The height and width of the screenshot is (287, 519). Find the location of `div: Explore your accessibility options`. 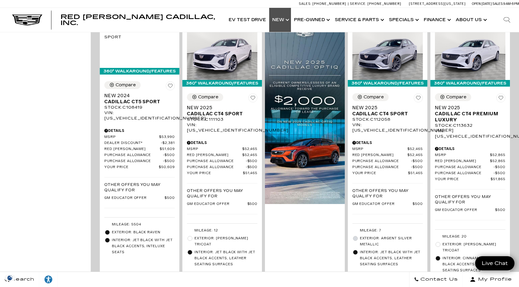

div: Explore your accessibility options is located at coordinates (48, 280).